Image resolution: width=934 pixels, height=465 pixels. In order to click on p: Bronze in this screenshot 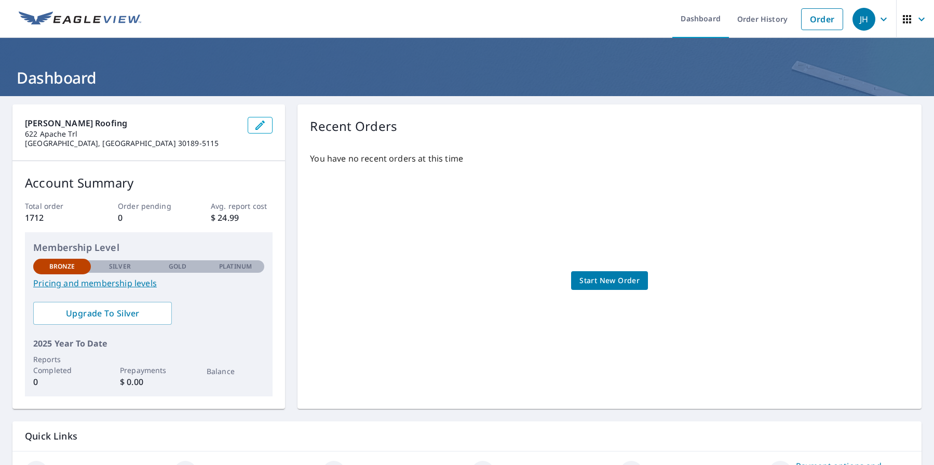, I will do `click(62, 266)`.